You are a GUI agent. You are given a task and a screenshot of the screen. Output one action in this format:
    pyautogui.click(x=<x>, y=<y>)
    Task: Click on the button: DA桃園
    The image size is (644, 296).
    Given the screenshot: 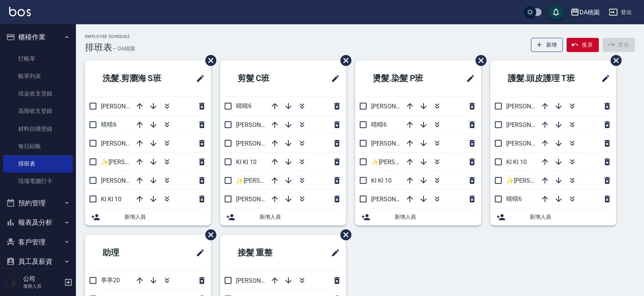 What is the action you would take?
    pyautogui.click(x=585, y=12)
    